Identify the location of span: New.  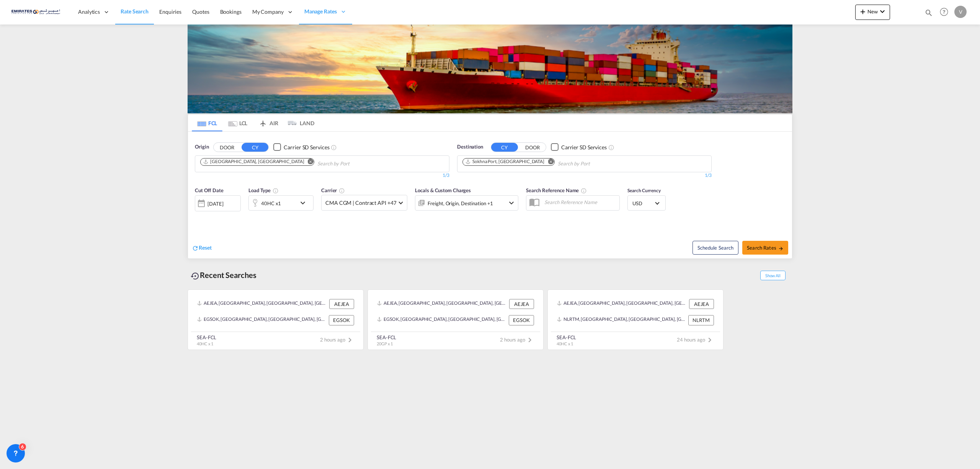
(872, 11).